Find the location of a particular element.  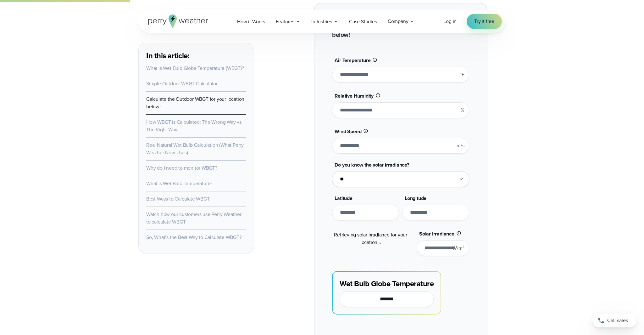

span: Call sales is located at coordinates (618, 320).